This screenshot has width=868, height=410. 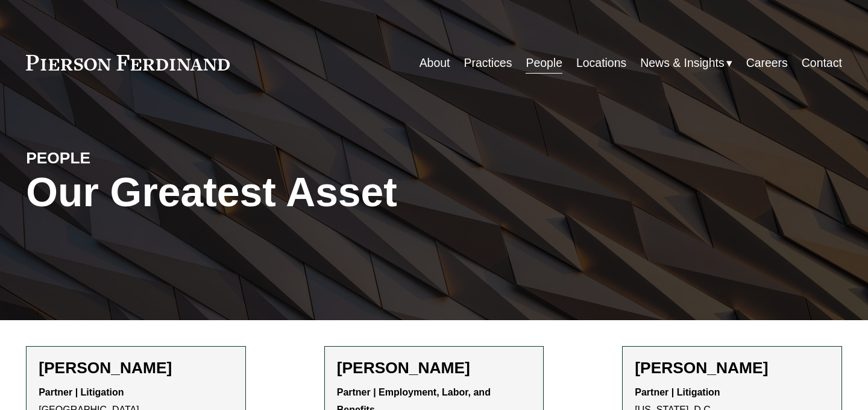 What do you see at coordinates (601, 63) in the screenshot?
I see `a: Locations` at bounding box center [601, 63].